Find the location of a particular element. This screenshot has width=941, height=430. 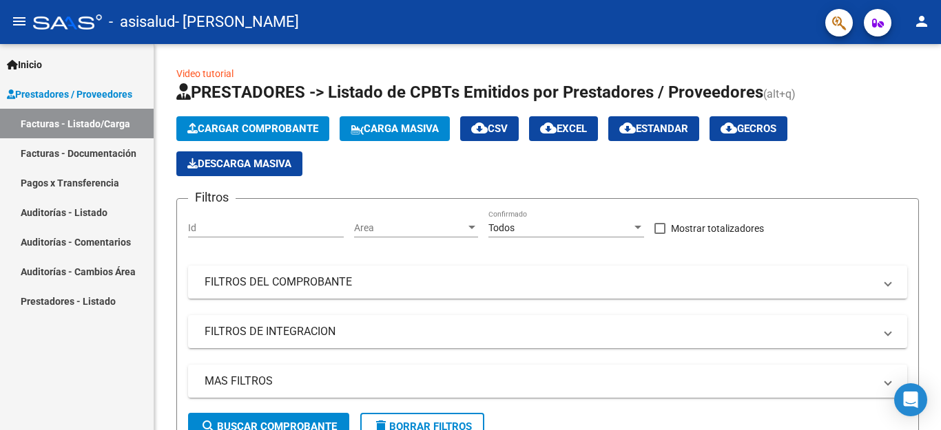

span: Prestadores / Proveedores is located at coordinates (70, 94).